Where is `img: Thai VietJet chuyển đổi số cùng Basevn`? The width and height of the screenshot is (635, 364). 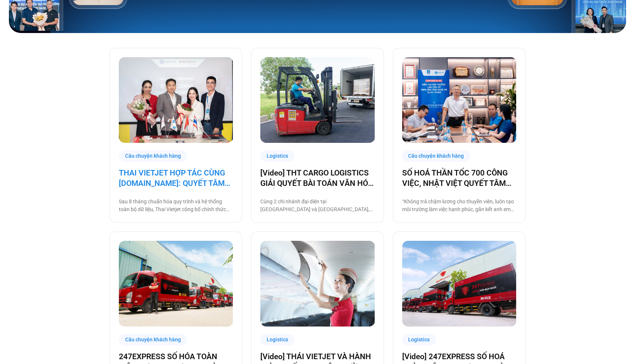 img: Thai VietJet chuyển đổi số cùng Basevn is located at coordinates (318, 283).